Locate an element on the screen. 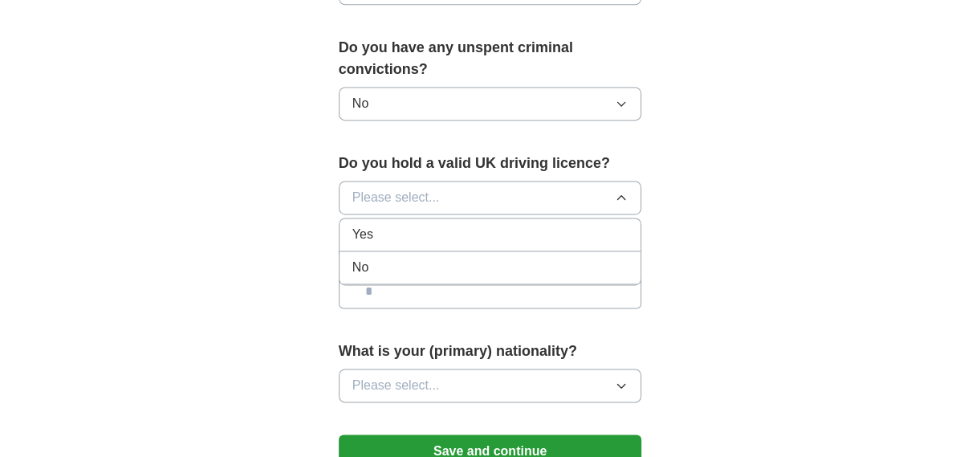 This screenshot has width=980, height=457. label: Do you have any unspent criminal convictions? is located at coordinates (490, 58).